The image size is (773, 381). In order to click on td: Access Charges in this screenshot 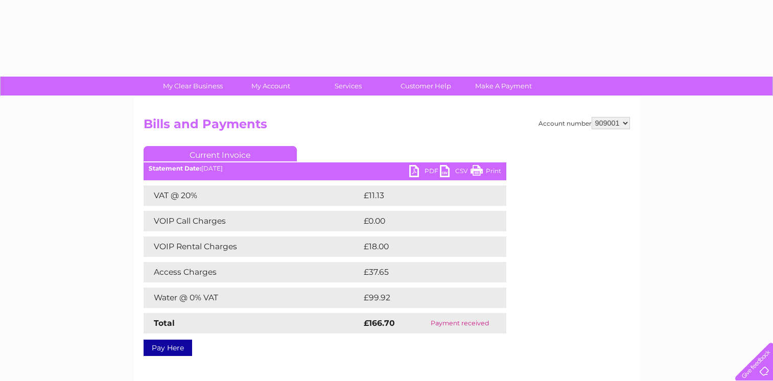, I will do `click(253, 272)`.